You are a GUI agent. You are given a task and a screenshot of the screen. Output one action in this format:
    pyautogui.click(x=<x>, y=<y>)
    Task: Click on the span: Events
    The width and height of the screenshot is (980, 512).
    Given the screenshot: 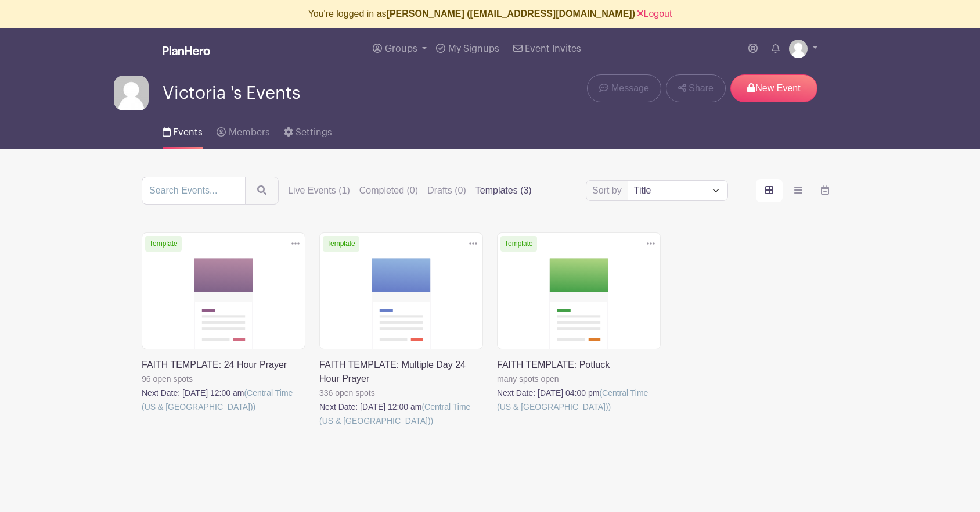 What is the action you would take?
    pyautogui.click(x=187, y=132)
    